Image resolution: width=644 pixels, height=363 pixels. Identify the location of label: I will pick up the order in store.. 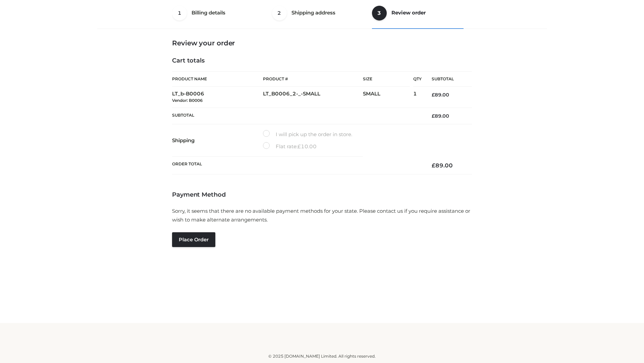
(308, 135).